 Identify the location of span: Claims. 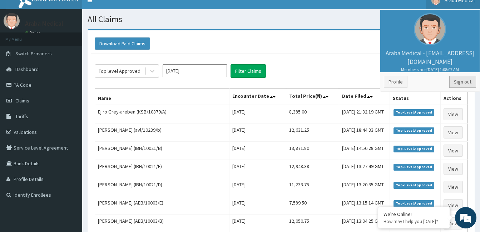
(22, 101).